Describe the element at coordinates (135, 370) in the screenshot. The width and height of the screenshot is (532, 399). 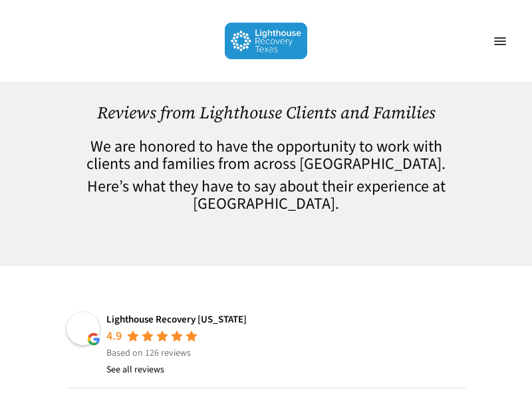
I see `a: See all reviews` at that location.